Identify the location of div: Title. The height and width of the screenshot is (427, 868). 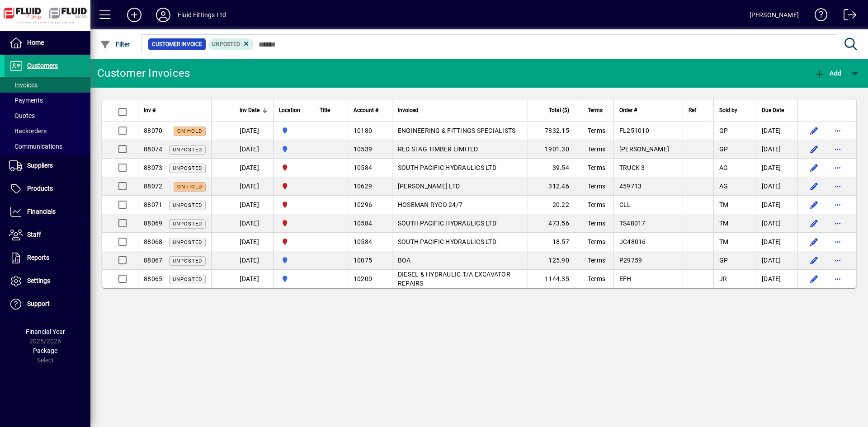
(331, 111).